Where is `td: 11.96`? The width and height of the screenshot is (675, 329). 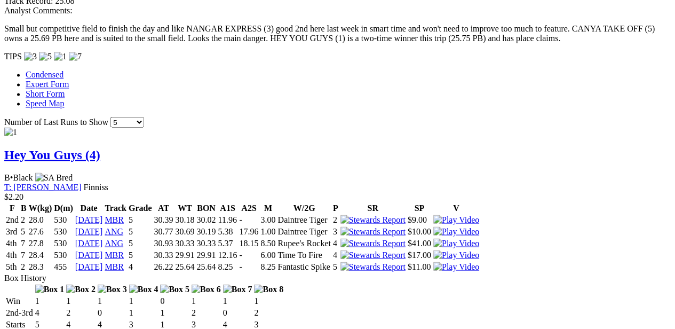 td: 11.96 is located at coordinates (227, 219).